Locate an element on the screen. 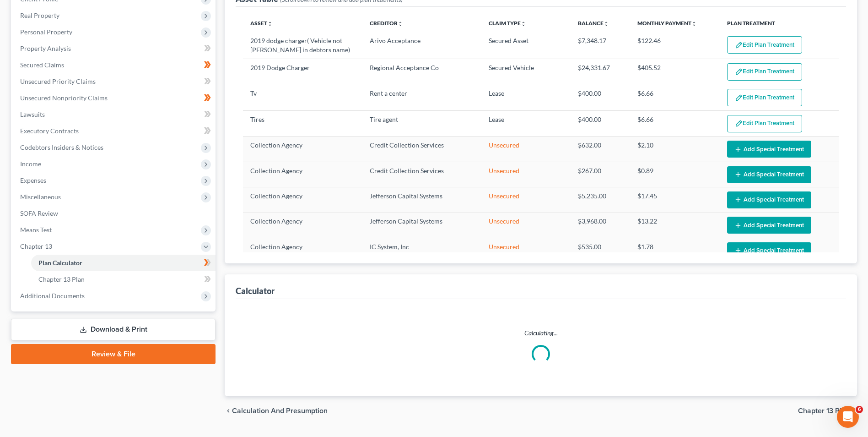  span: 6 is located at coordinates (859, 410).